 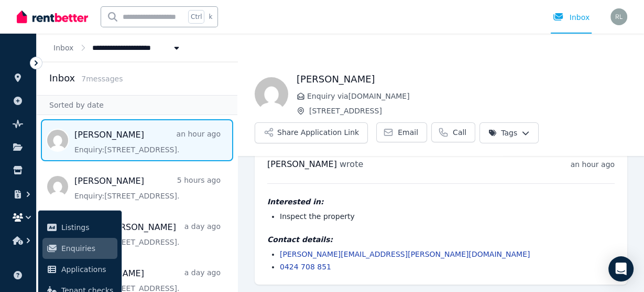 What do you see at coordinates (593, 164) in the screenshot?
I see `time: an hour ago` at bounding box center [593, 164].